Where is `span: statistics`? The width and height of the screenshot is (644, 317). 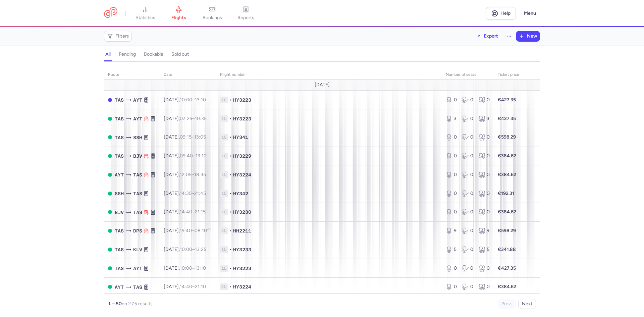
span: statistics is located at coordinates (145, 17).